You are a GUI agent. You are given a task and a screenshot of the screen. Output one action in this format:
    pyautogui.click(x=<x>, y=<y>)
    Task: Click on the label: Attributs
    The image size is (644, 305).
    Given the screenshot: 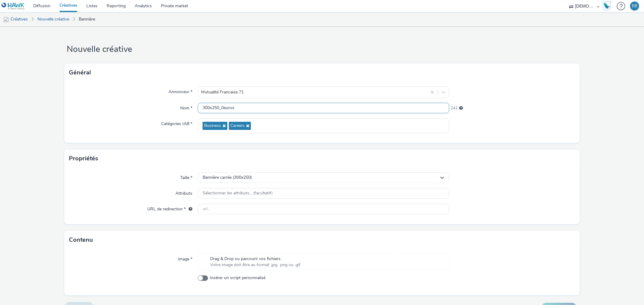 What is the action you would take?
    pyautogui.click(x=184, y=192)
    